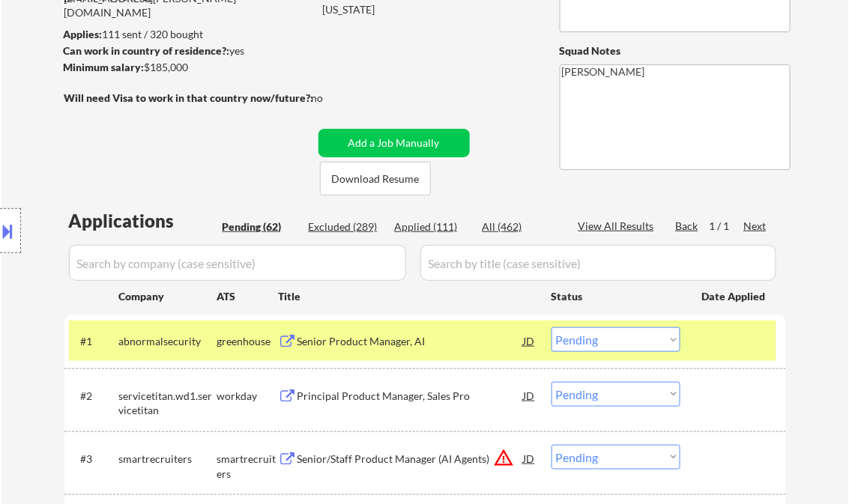 Image resolution: width=849 pixels, height=504 pixels. I want to click on div: 1 / 1, so click(726, 226).